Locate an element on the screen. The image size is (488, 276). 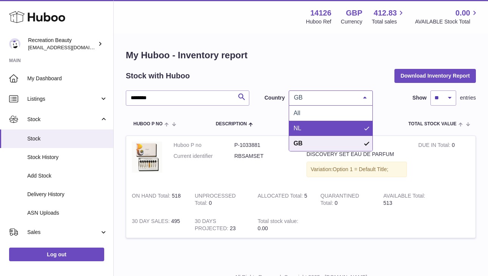
h2: Stock with Huboo is located at coordinates (158, 76).